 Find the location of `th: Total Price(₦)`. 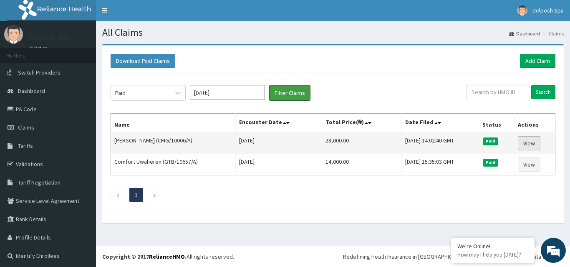

th: Total Price(₦) is located at coordinates (362, 123).